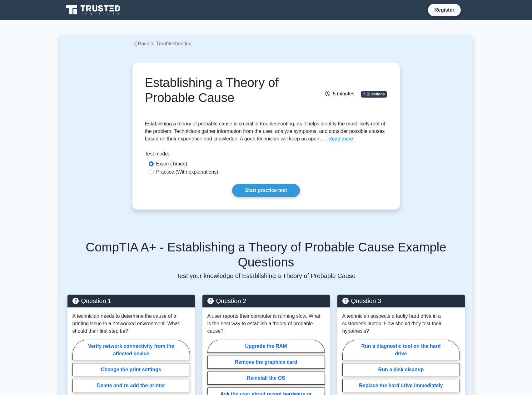  What do you see at coordinates (131, 350) in the screenshot?
I see `label: Verify network connectivity from the affected device` at bounding box center [131, 350].